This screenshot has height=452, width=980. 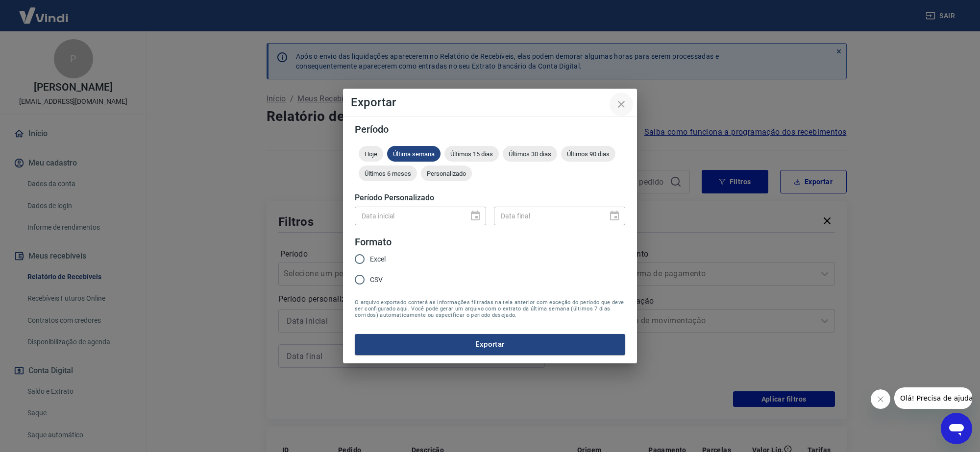 I want to click on legend: Formato, so click(x=373, y=242).